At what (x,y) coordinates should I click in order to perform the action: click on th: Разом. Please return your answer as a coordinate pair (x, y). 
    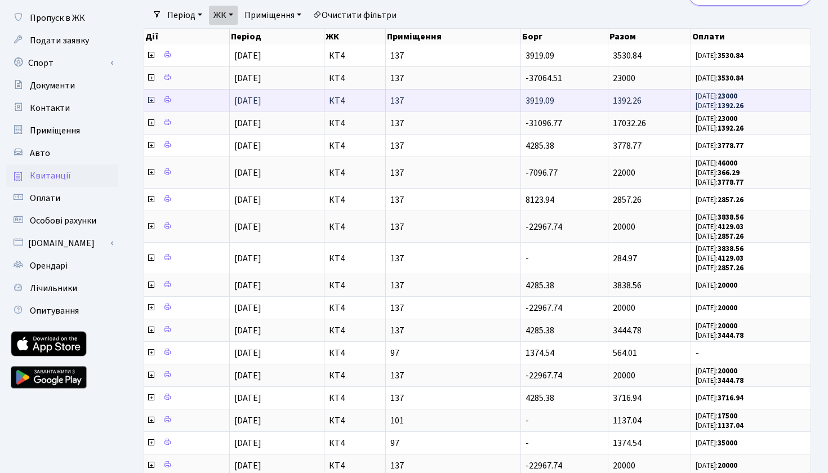
    Looking at the image, I should click on (650, 37).